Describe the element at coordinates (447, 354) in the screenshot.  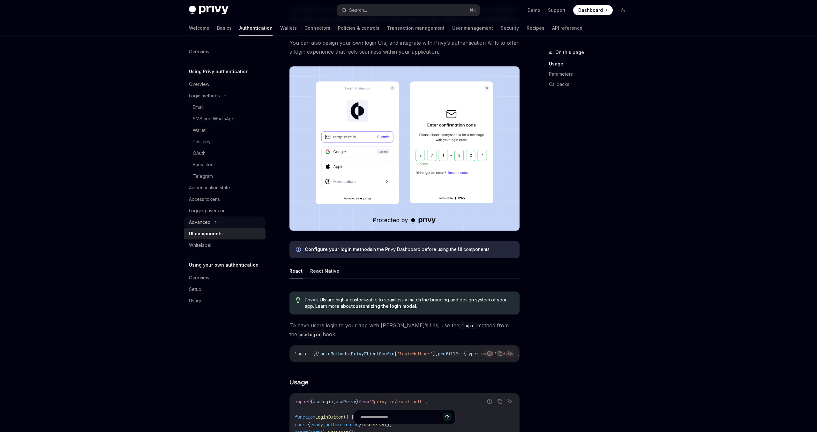
I see `span: prefill` at that location.